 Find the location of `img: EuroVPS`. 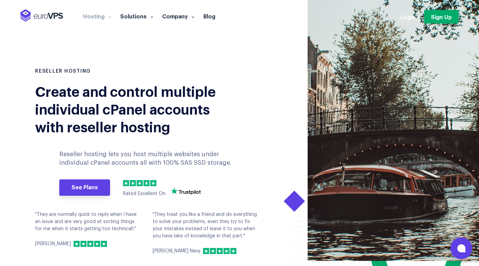

img: EuroVPS is located at coordinates (42, 15).